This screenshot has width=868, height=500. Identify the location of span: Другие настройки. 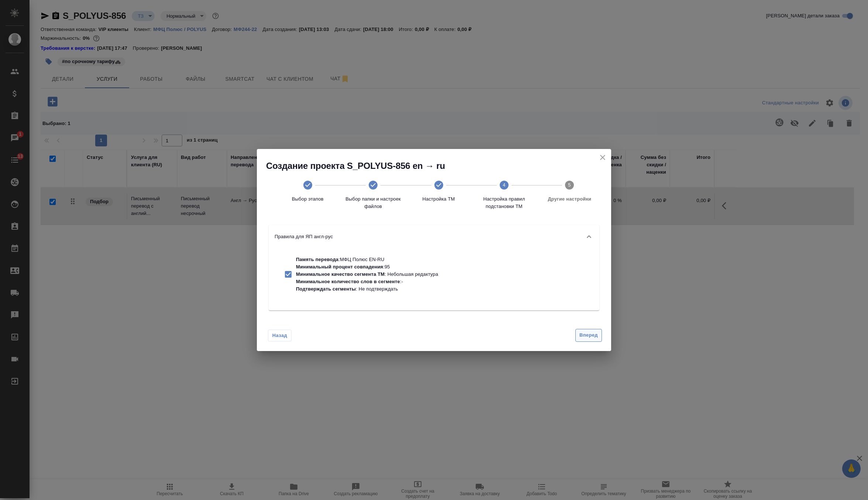
(569, 200).